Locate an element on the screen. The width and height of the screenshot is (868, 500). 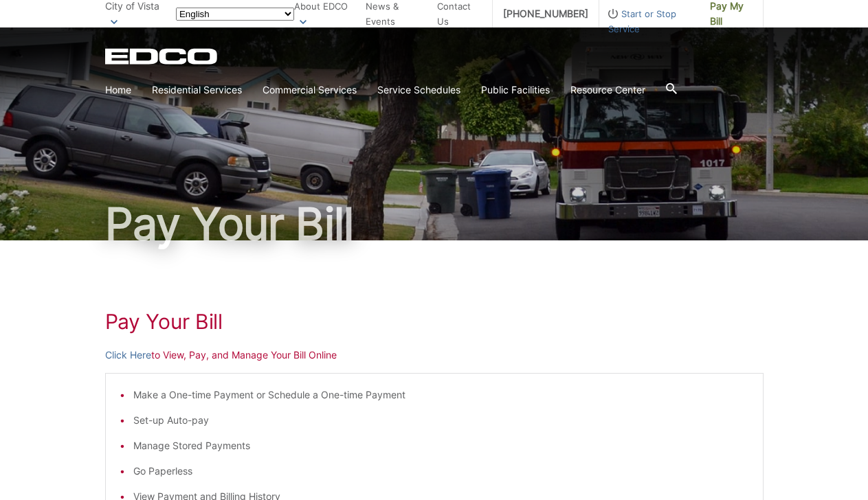
a: Home is located at coordinates (118, 90).